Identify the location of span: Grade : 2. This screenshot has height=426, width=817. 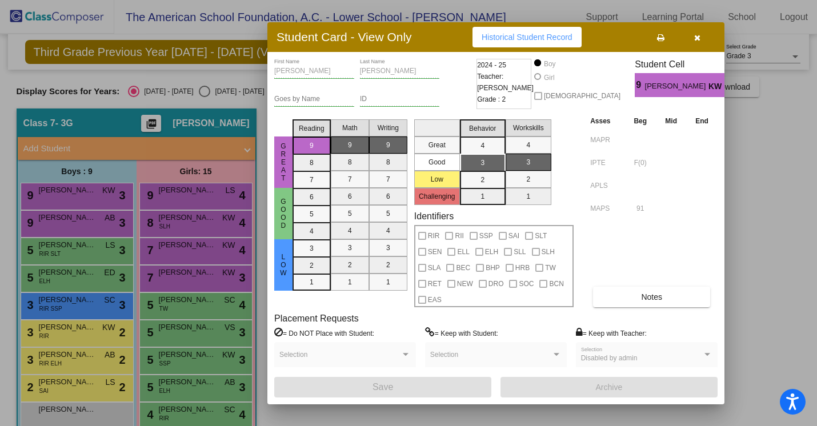
(492, 99).